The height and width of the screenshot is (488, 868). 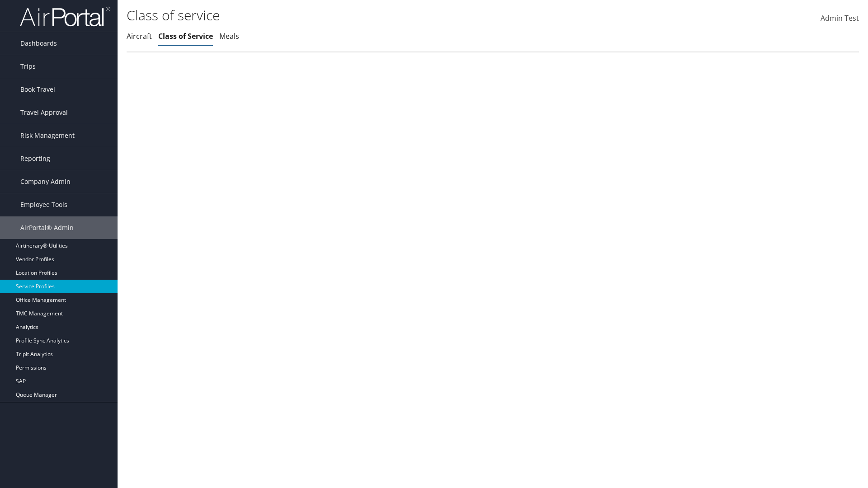 What do you see at coordinates (43, 112) in the screenshot?
I see `span: Travel Approval` at bounding box center [43, 112].